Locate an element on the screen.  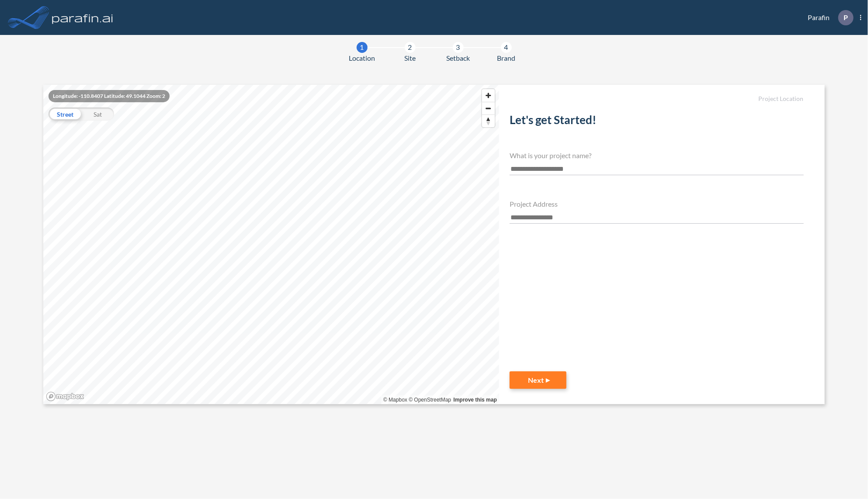
div: 3 is located at coordinates (458, 47).